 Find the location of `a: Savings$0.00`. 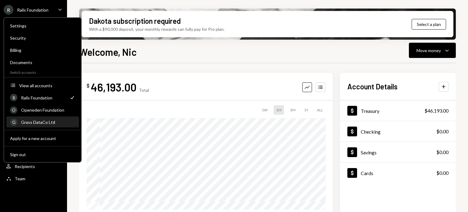

a: Savings$0.00 is located at coordinates (398, 152).